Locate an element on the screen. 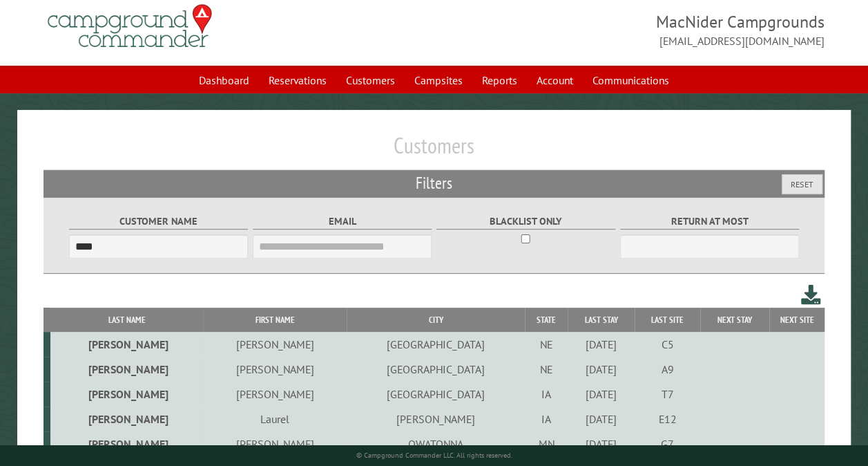 The height and width of the screenshot is (466, 868). label: Email is located at coordinates (342, 221).